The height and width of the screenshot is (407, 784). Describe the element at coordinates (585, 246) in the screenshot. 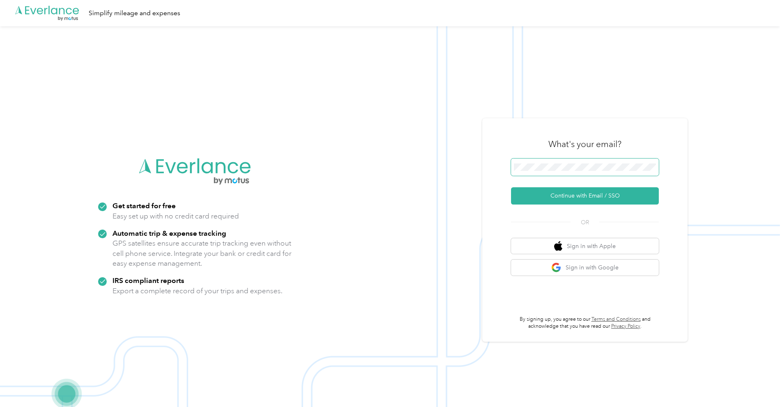

I see `button: apple logoSign in with Apple` at that location.